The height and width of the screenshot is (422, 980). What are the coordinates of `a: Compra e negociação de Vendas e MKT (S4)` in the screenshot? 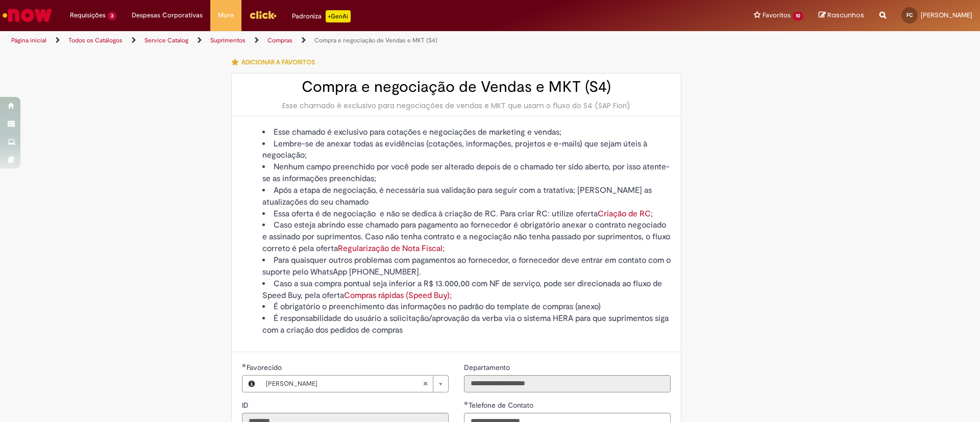 It's located at (376, 40).